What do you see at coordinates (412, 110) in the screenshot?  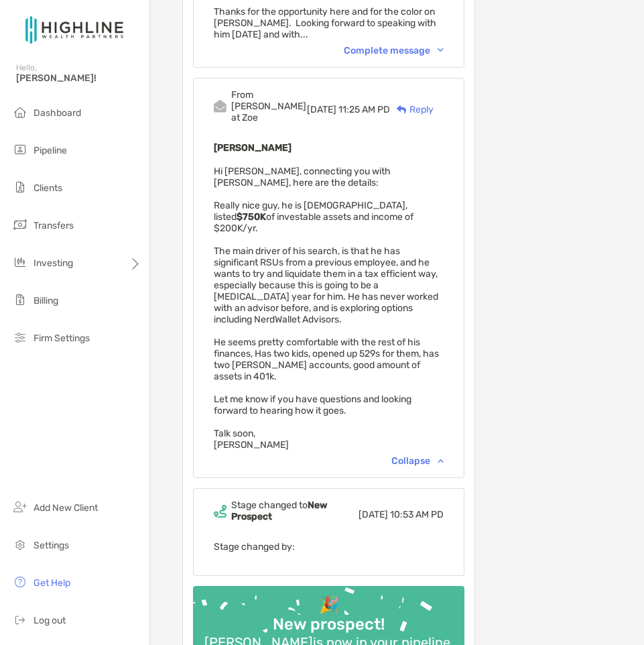 I see `div: Reply` at bounding box center [412, 110].